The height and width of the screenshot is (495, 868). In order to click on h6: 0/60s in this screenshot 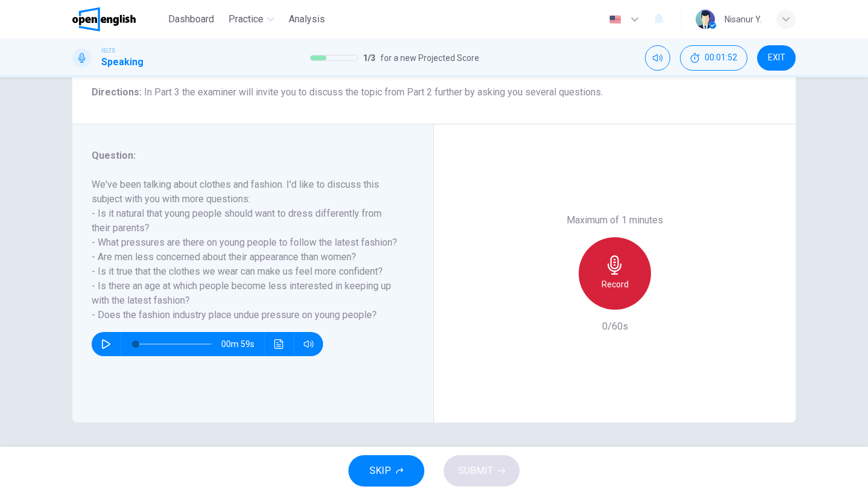, I will do `click(615, 326)`.